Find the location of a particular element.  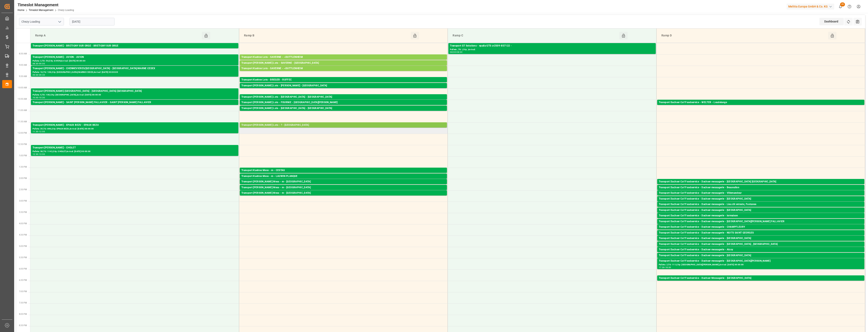

div: 12:30 is located at coordinates (35, 154).